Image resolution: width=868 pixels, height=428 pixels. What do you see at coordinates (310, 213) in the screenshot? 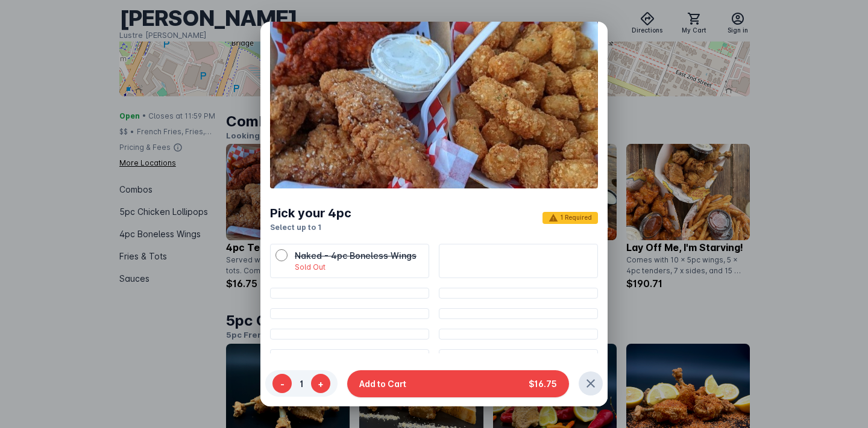
I see `div: Pick your 4pc` at bounding box center [310, 213].